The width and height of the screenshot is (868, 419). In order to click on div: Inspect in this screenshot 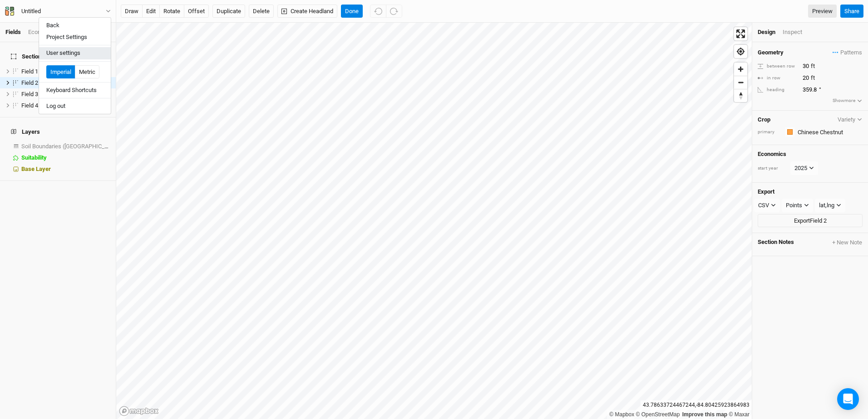, I will do `click(798, 32)`.